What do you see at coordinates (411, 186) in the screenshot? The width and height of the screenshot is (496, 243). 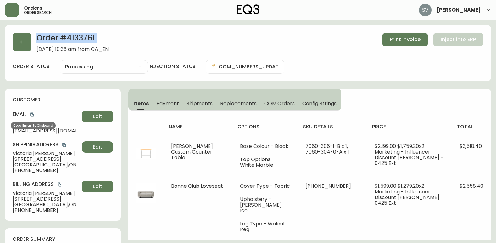 I see `span: $1,279.20 x 2` at bounding box center [411, 186].